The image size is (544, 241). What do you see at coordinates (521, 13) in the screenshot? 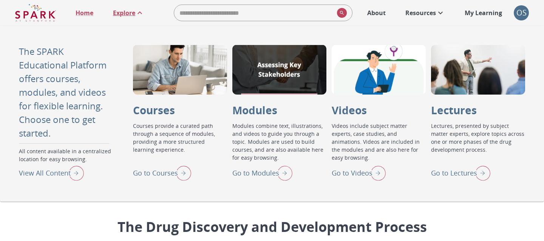
I see `button: account of current user` at bounding box center [521, 13].